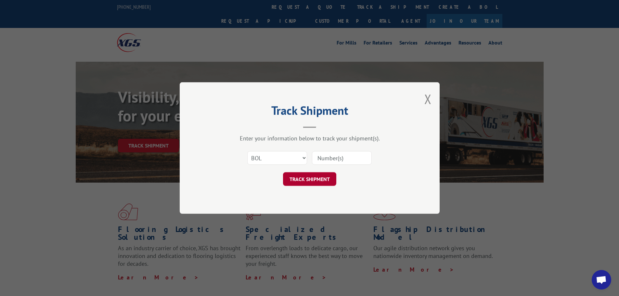 This screenshot has height=296, width=619. What do you see at coordinates (342, 158) in the screenshot?
I see `input: Number(s)` at bounding box center [342, 158].